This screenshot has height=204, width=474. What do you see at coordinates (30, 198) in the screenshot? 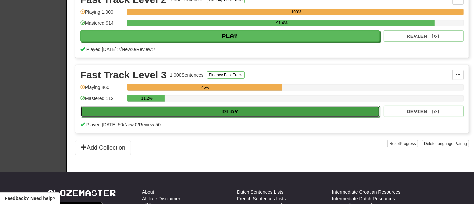
I see `span: Open feedback widget` at bounding box center [30, 198].